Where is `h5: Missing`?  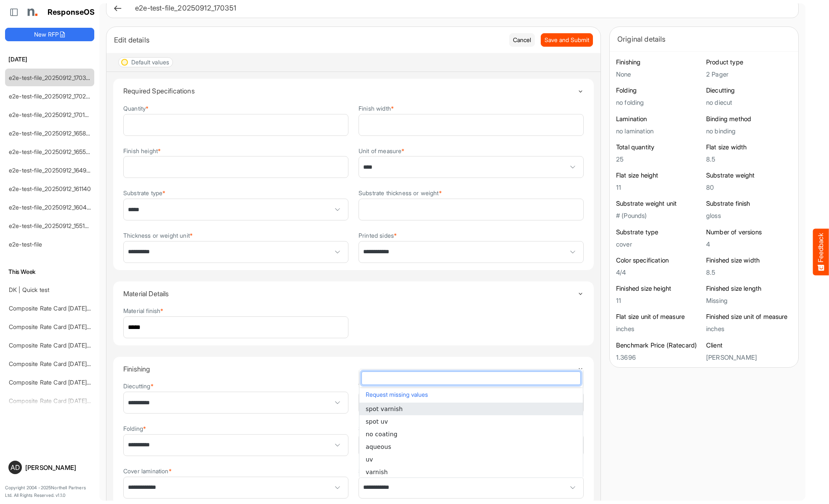
h5: Missing is located at coordinates (749, 301).